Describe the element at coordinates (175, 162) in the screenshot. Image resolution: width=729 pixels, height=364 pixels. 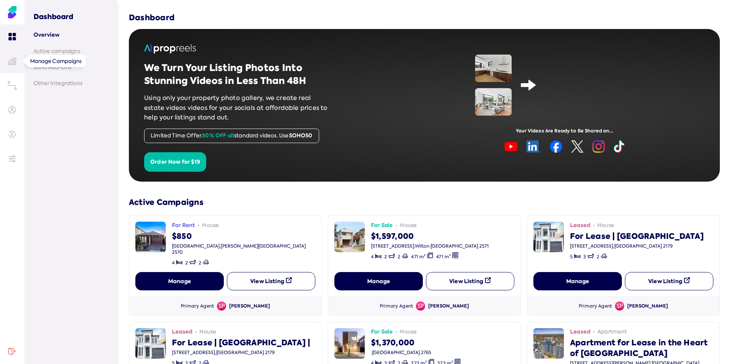
I see `button: Order Now for $19` at that location.